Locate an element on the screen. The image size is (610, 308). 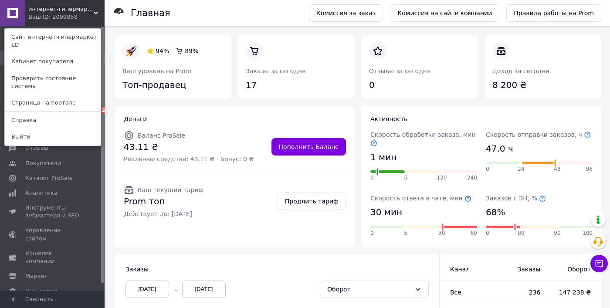
span: Деньги is located at coordinates (135, 119).